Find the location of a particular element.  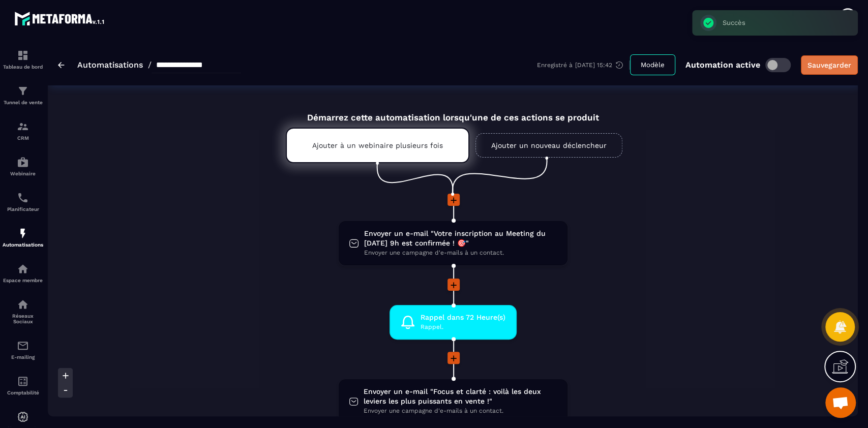

img: social-network is located at coordinates (23, 305).